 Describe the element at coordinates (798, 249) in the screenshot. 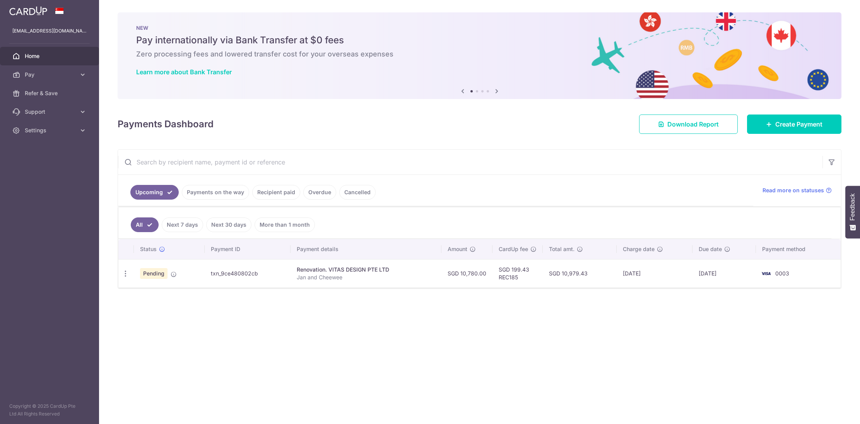

I see `th: Payment method` at that location.